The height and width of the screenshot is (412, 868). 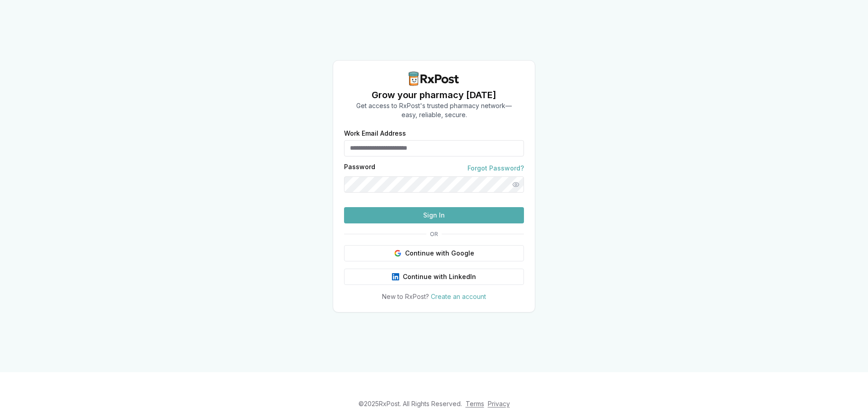 I want to click on span: New to RxPost?, so click(x=406, y=296).